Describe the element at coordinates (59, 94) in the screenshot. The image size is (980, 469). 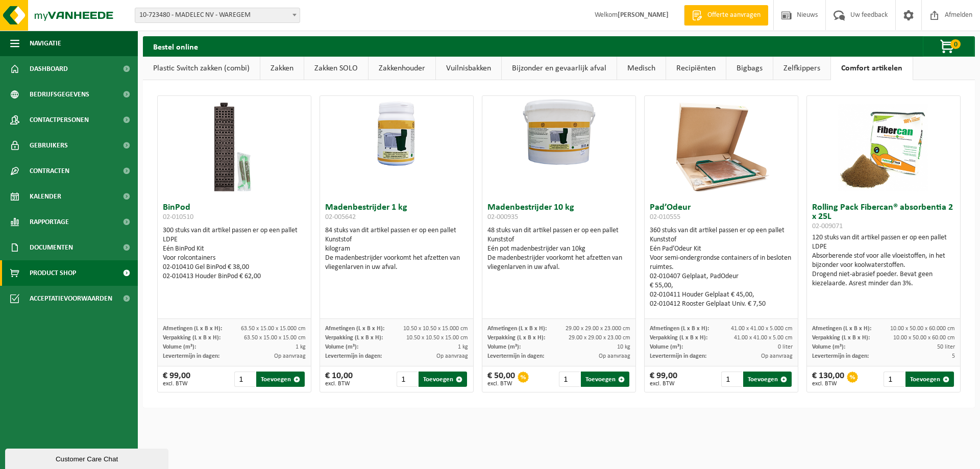
I see `span: Bedrijfsgegevens` at that location.